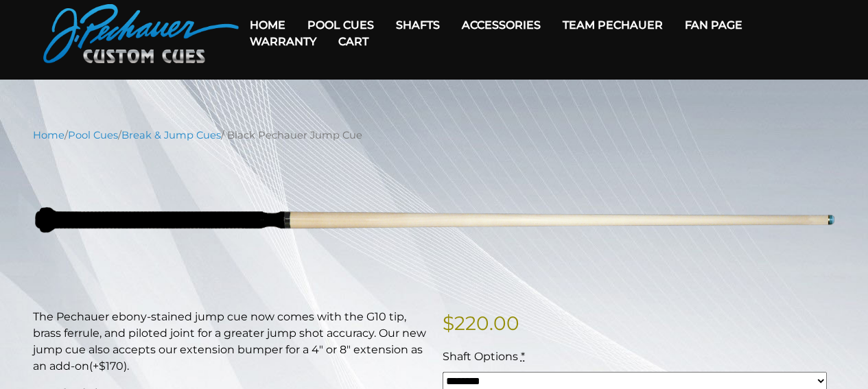  I want to click on a: Accessories, so click(501, 25).